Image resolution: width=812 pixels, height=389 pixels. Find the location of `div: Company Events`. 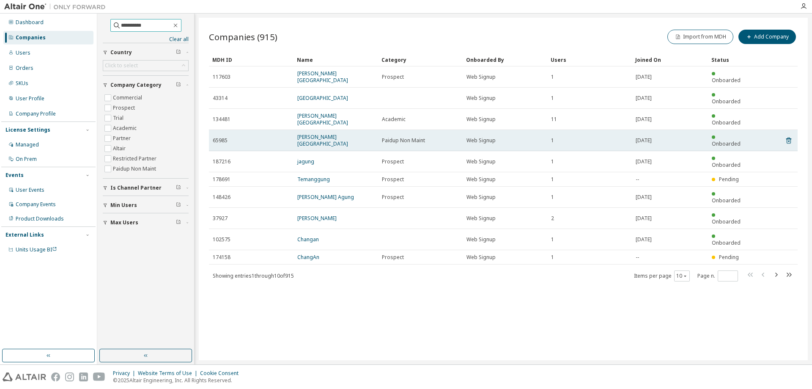

div: Company Events is located at coordinates (36, 204).